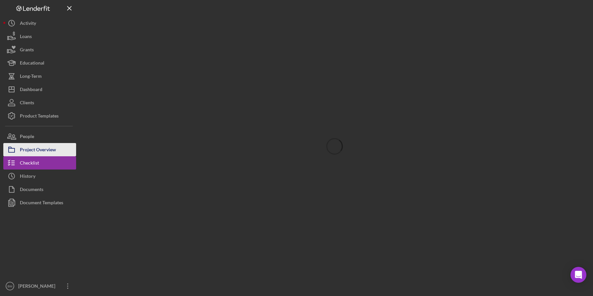 This screenshot has height=296, width=593. What do you see at coordinates (40, 50) in the screenshot?
I see `a: Grants` at bounding box center [40, 50].